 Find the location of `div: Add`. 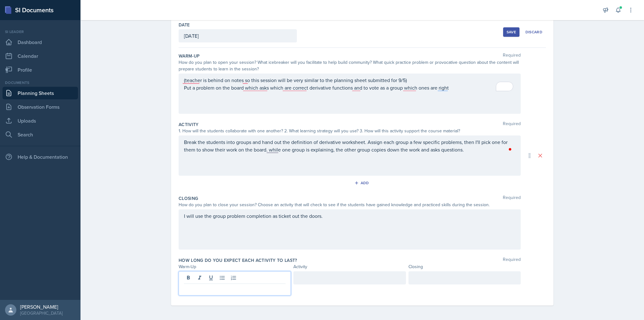

div: Add is located at coordinates (362, 183).